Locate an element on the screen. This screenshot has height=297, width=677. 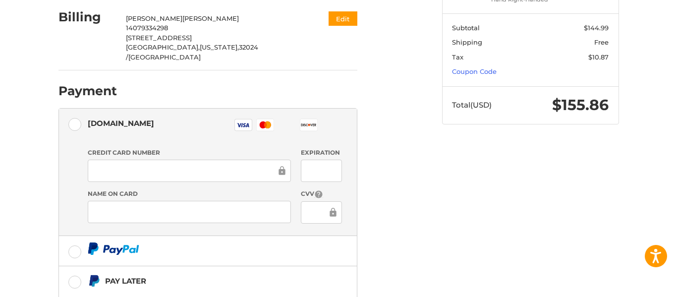
span: 32024 / is located at coordinates (192, 52).